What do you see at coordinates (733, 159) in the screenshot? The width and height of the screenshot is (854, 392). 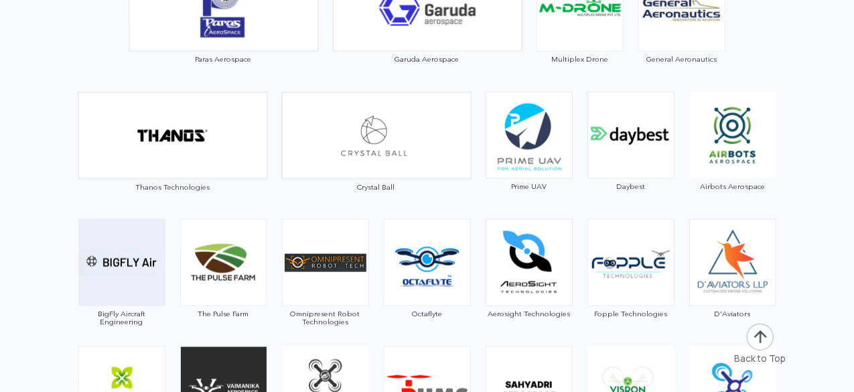 I see `a: Airbots Aerospace` at bounding box center [733, 159].